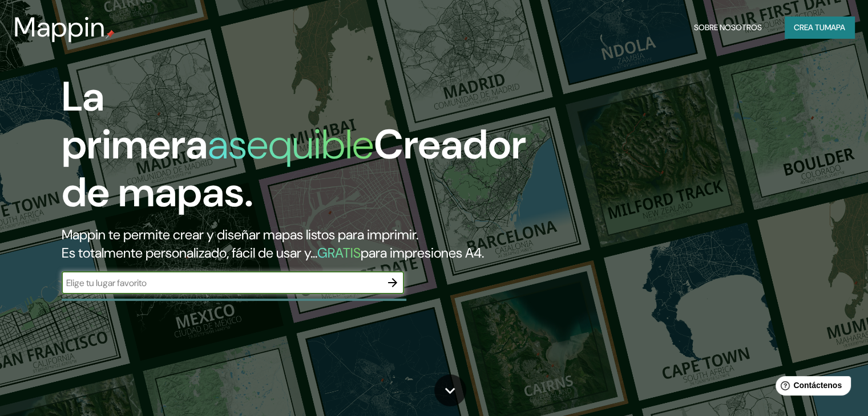 This screenshot has height=416, width=868. What do you see at coordinates (728, 27) in the screenshot?
I see `font: Sobre nosotros` at bounding box center [728, 27].